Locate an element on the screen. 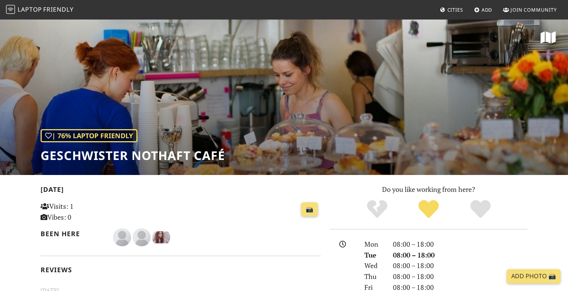 Image resolution: width=568 pixels, height=291 pixels. a: Join Community is located at coordinates (529, 10).